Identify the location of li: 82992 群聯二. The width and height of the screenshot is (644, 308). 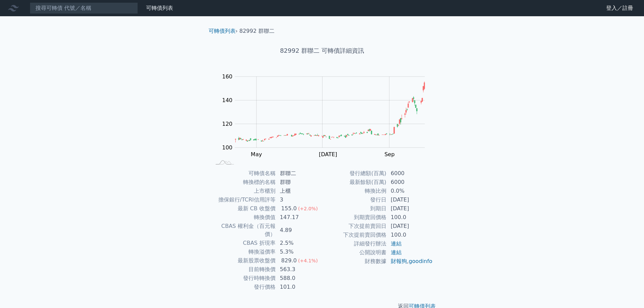
(257, 31).